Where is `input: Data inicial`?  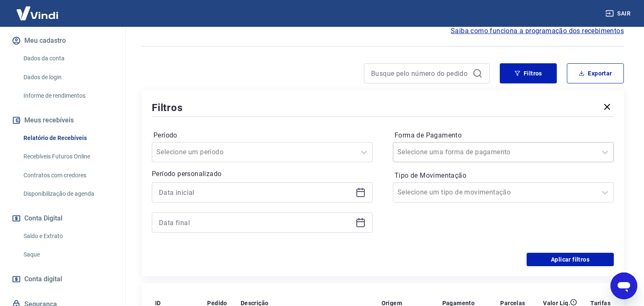
input: Data inicial is located at coordinates (255, 193).